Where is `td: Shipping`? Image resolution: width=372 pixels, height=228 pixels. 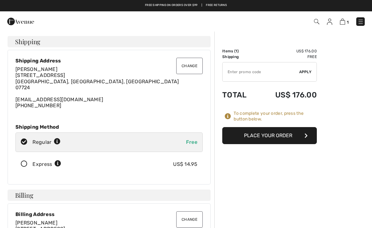
td: Shipping is located at coordinates (239, 57).